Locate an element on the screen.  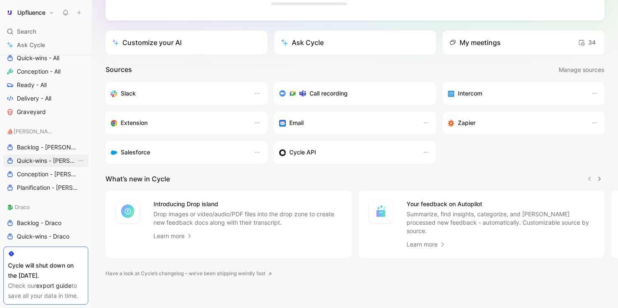
img: Upfluence is located at coordinates (10, 13).